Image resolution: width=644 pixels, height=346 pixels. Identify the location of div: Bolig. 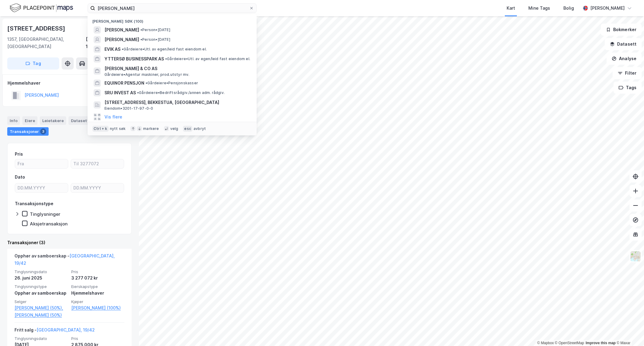
(568, 8).